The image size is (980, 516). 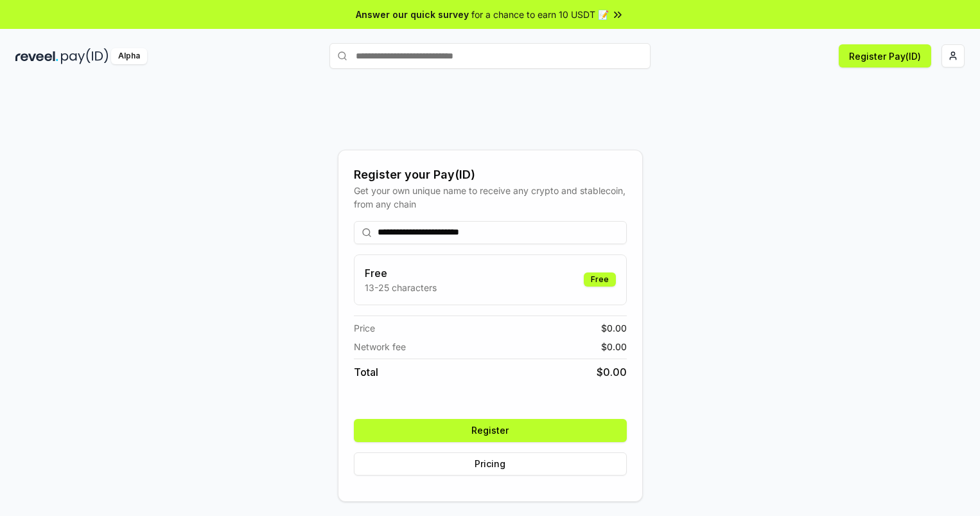 What do you see at coordinates (490, 197) in the screenshot?
I see `div: Get your own unique name to receive any crypto and stablecoin, from any chain` at bounding box center [490, 197].